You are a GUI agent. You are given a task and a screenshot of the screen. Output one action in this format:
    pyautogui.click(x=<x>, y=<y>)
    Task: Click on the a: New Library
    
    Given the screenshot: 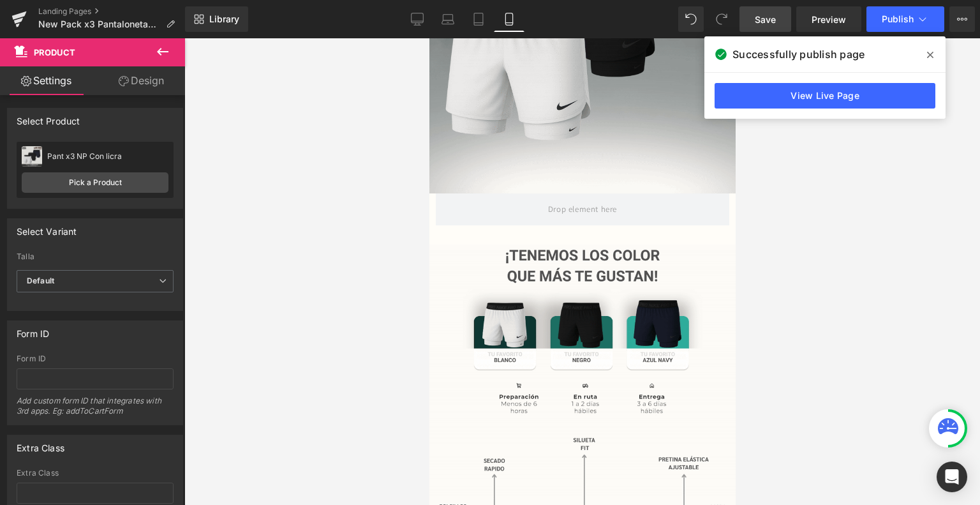 What is the action you would take?
    pyautogui.click(x=217, y=20)
    